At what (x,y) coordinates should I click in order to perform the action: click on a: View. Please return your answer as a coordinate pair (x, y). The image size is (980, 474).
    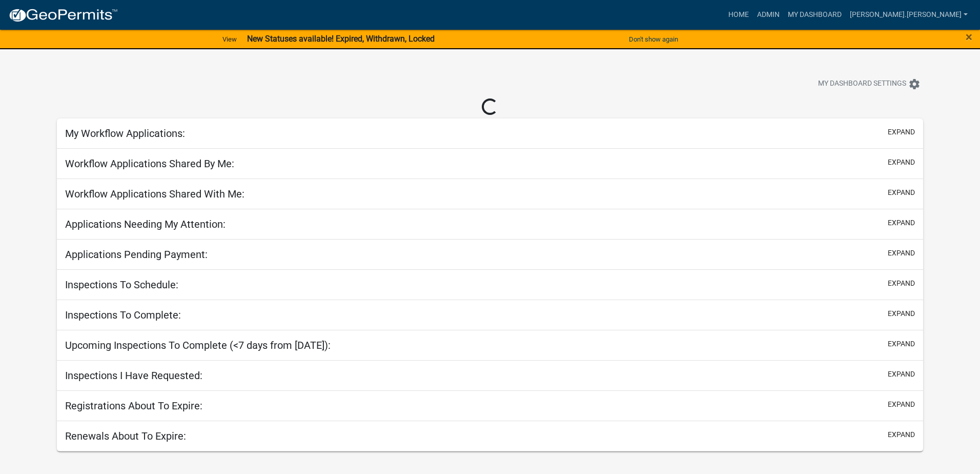
    Looking at the image, I should click on (229, 39).